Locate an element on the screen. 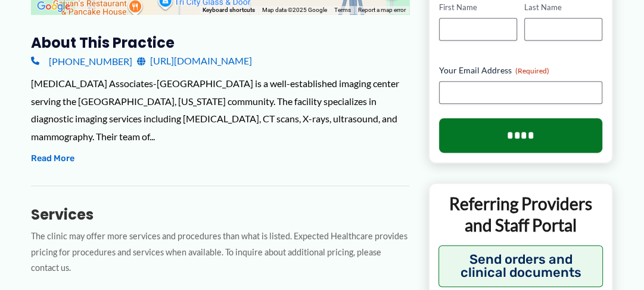 This screenshot has width=644, height=290. h3: Services is located at coordinates (220, 214).